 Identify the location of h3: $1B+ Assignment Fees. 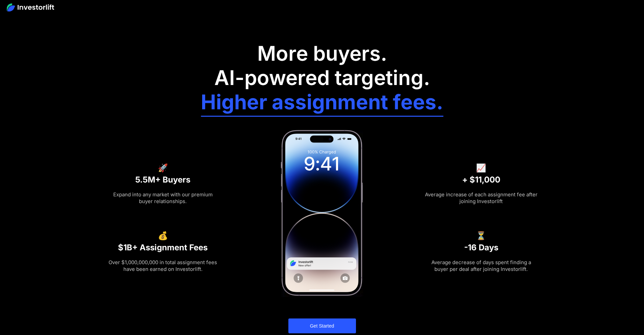
(163, 249).